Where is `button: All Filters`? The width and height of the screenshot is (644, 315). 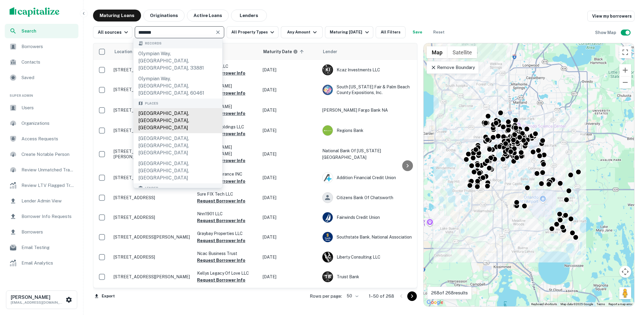
button: All Filters is located at coordinates (390, 32).